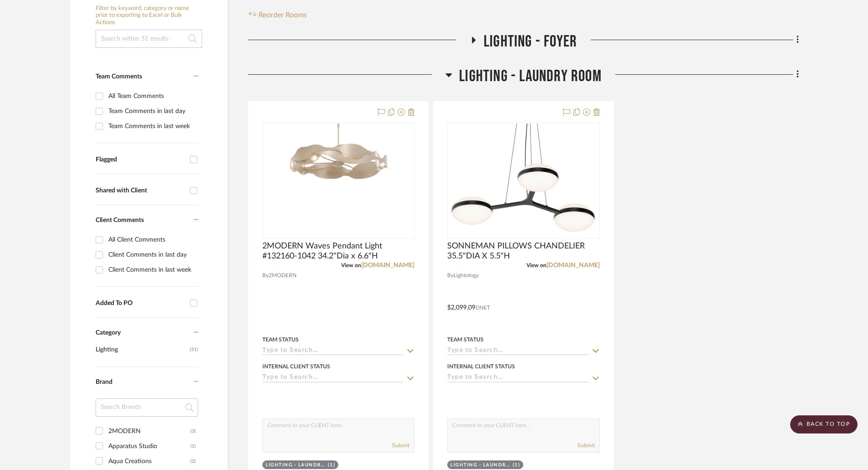 The image size is (868, 470). I want to click on span: (51), so click(194, 349).